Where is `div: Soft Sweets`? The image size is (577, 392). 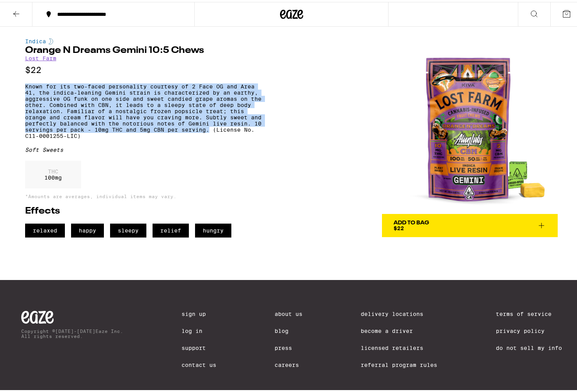
div: Soft Sweets is located at coordinates (145, 148).